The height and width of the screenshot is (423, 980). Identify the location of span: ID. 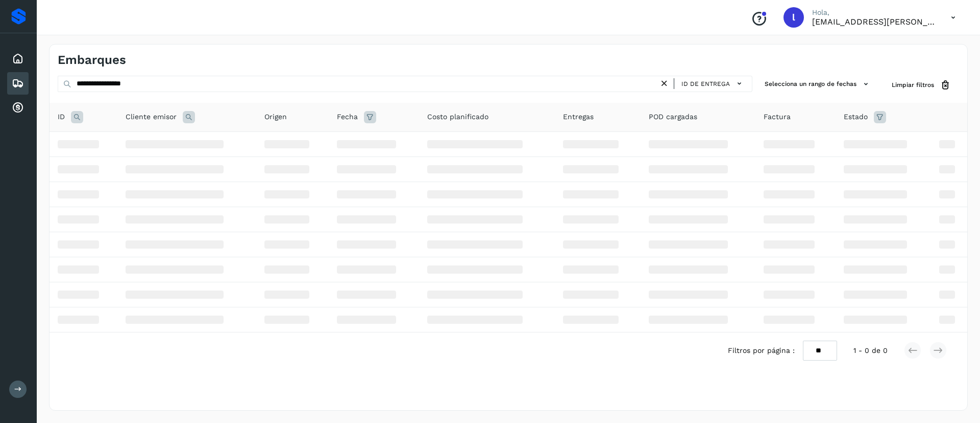
(61, 117).